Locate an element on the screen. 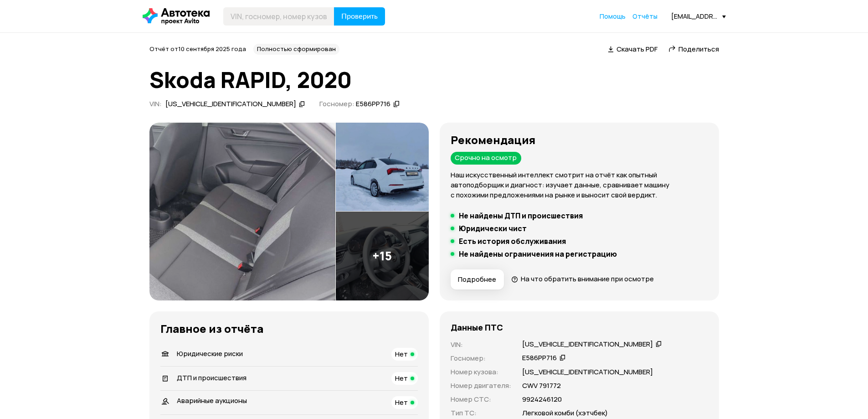 The image size is (868, 419). span: Госномер: is located at coordinates (337, 104).